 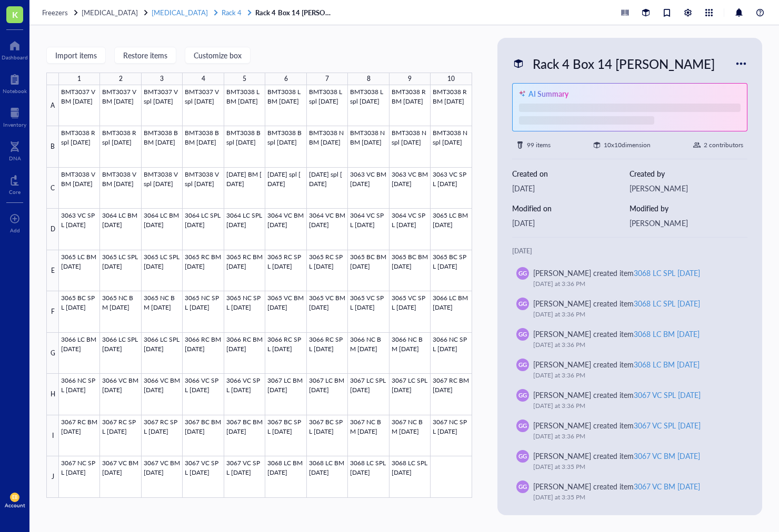 What do you see at coordinates (60, 13) in the screenshot?
I see `a: Freezers` at bounding box center [60, 13].